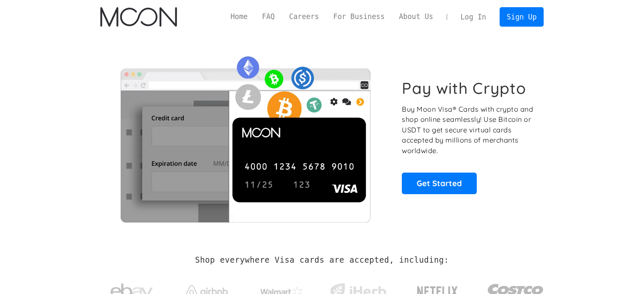  What do you see at coordinates (322, 261) in the screenshot?
I see `h2: Shop everywhere Visa cards are accepted, including:` at bounding box center [322, 261].